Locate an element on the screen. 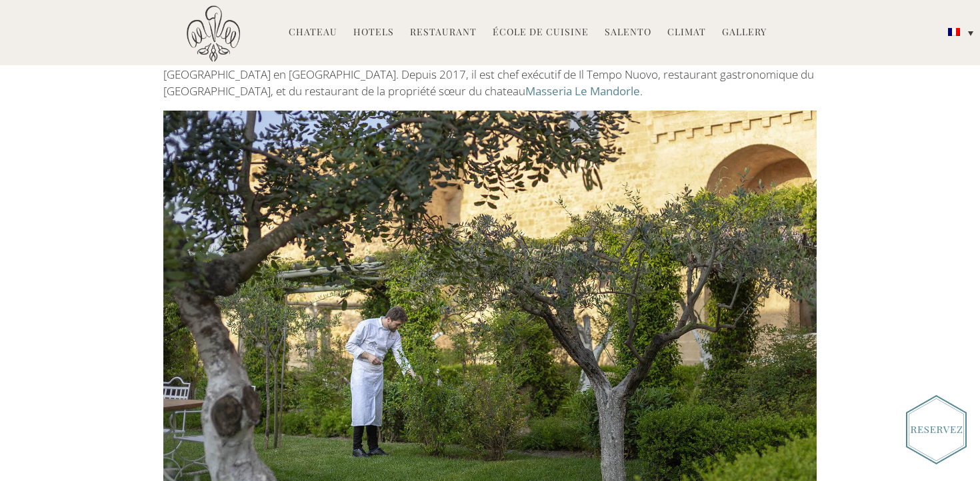 This screenshot has width=980, height=481. img: Français is located at coordinates (954, 32).